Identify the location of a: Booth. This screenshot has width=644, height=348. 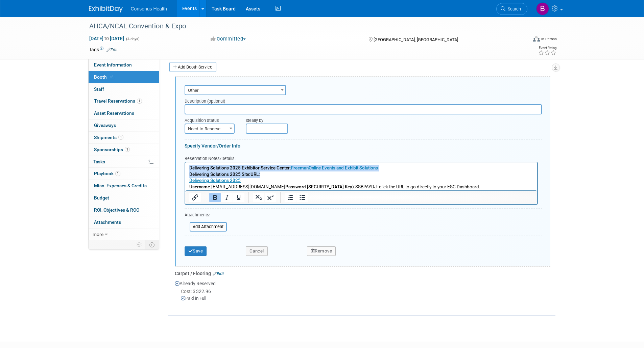
(124, 77).